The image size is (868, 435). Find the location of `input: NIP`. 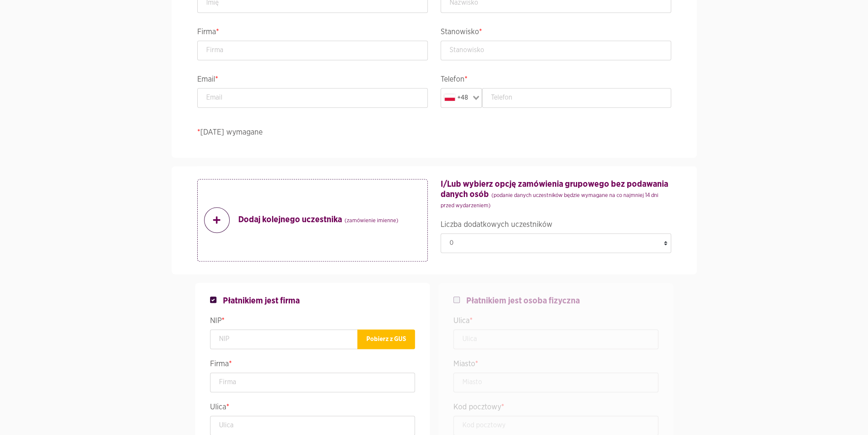

input: NIP is located at coordinates (284, 339).